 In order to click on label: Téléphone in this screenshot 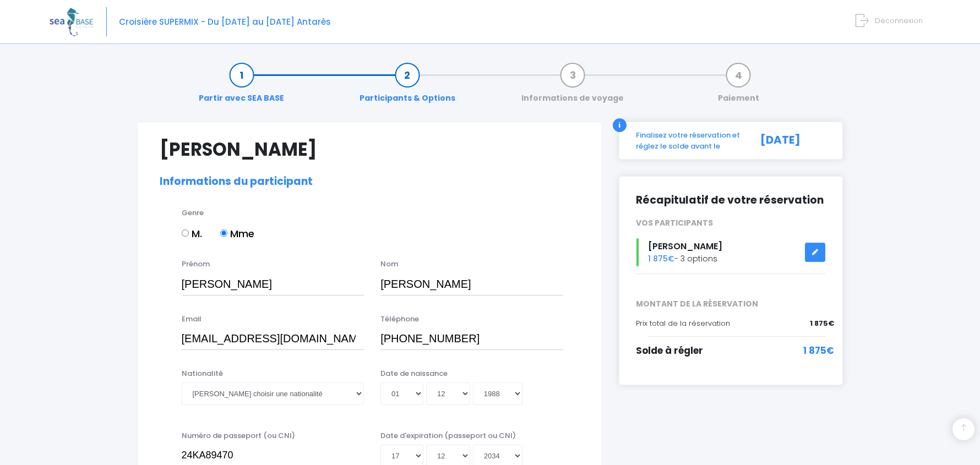, I will do `click(399, 319)`.